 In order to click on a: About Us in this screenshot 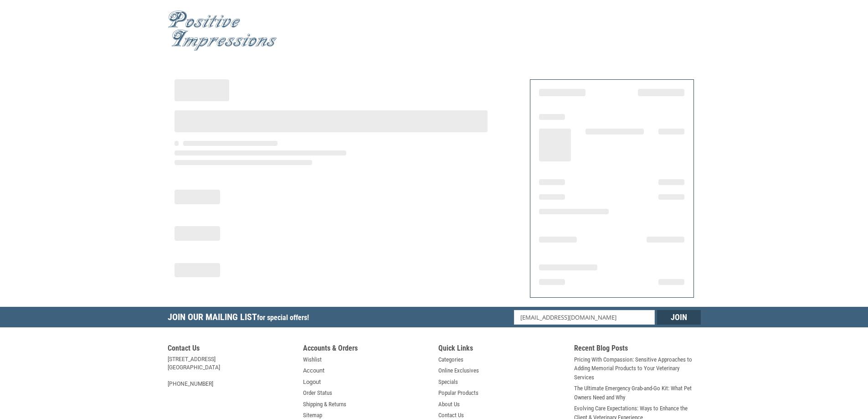, I will do `click(449, 405)`.